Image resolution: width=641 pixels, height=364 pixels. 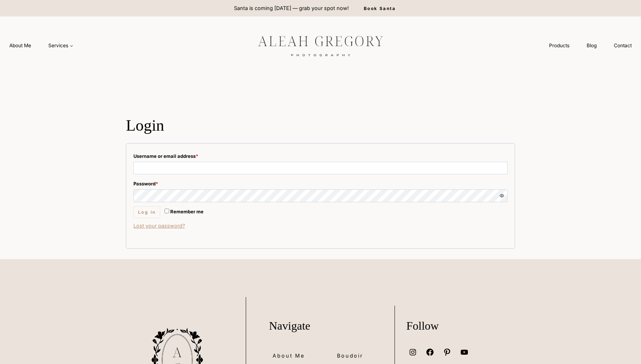 I want to click on a: Products, so click(x=559, y=45).